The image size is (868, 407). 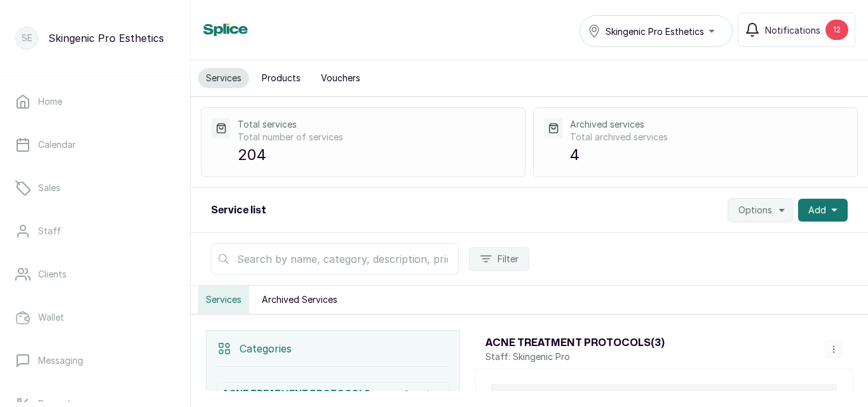 What do you see at coordinates (817, 210) in the screenshot?
I see `span: Add` at bounding box center [817, 210].